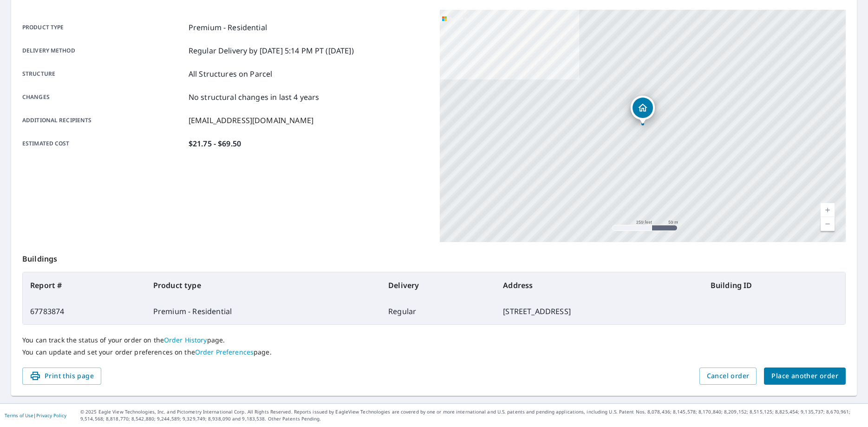 This screenshot has height=427, width=868. I want to click on p: You can track the status of your order on the page., so click(434, 340).